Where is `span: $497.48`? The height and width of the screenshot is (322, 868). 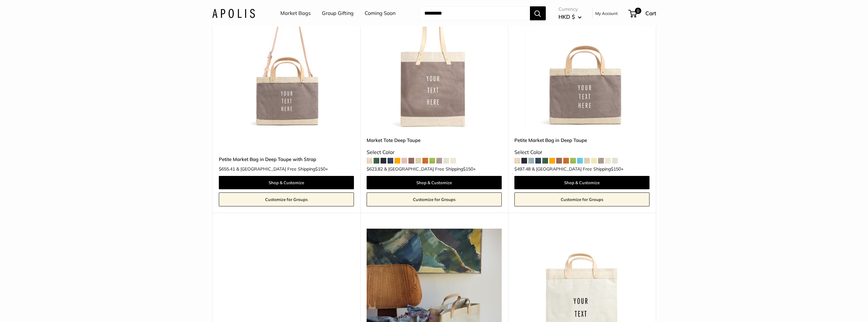 span: $497.48 is located at coordinates (523, 169).